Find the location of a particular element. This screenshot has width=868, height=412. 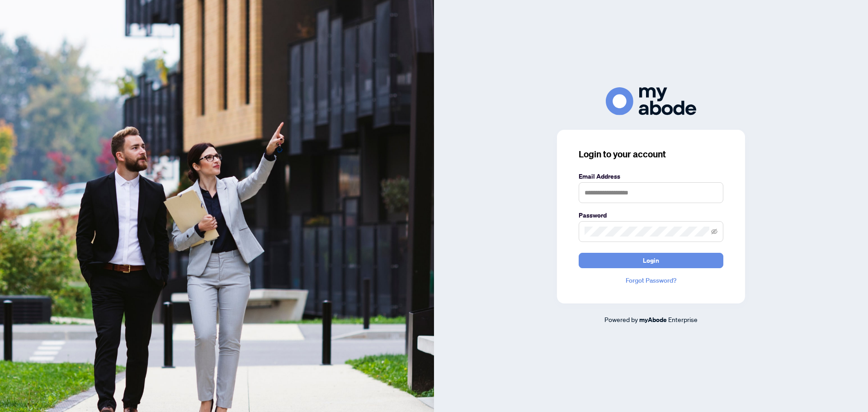

span: Login is located at coordinates (651, 260).